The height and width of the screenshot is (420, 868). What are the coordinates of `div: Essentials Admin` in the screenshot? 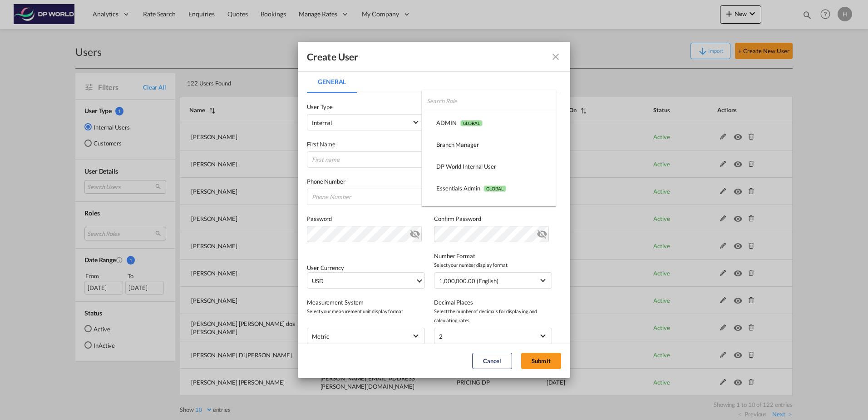 It's located at (471, 188).